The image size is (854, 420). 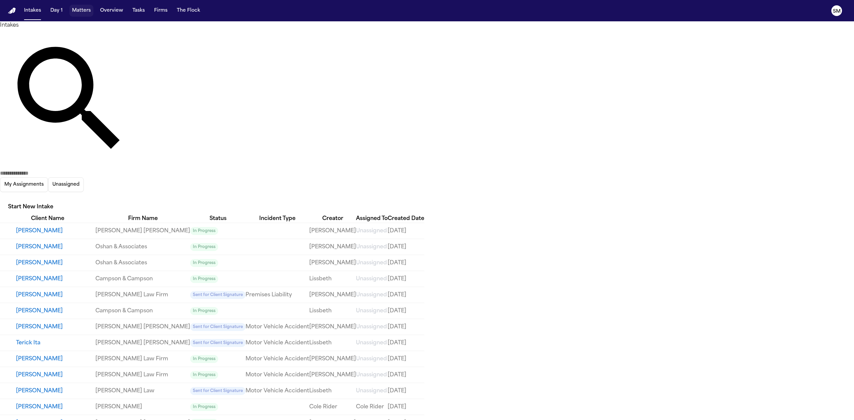 I want to click on button: View details for Christy Ramirez, so click(x=56, y=311).